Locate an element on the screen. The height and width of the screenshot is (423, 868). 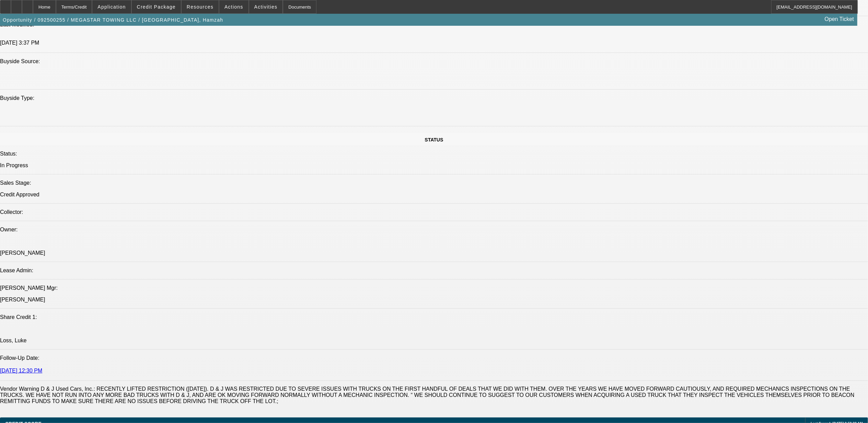
button: Application is located at coordinates (111, 7).